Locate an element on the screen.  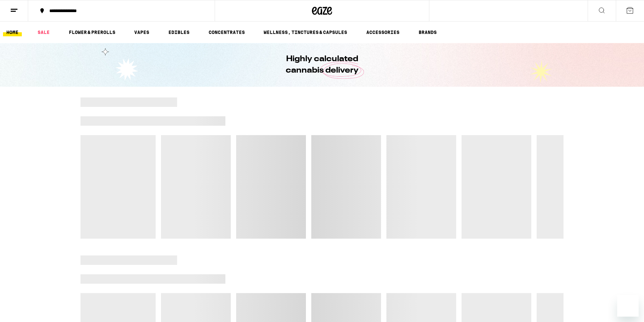
a: ACCESSORIES is located at coordinates (383, 32).